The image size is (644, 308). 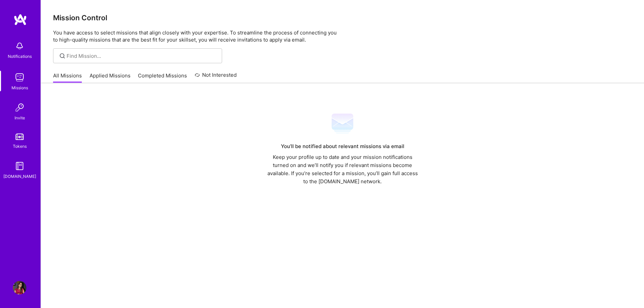 What do you see at coordinates (20, 118) in the screenshot?
I see `div: Invite` at bounding box center [20, 118].